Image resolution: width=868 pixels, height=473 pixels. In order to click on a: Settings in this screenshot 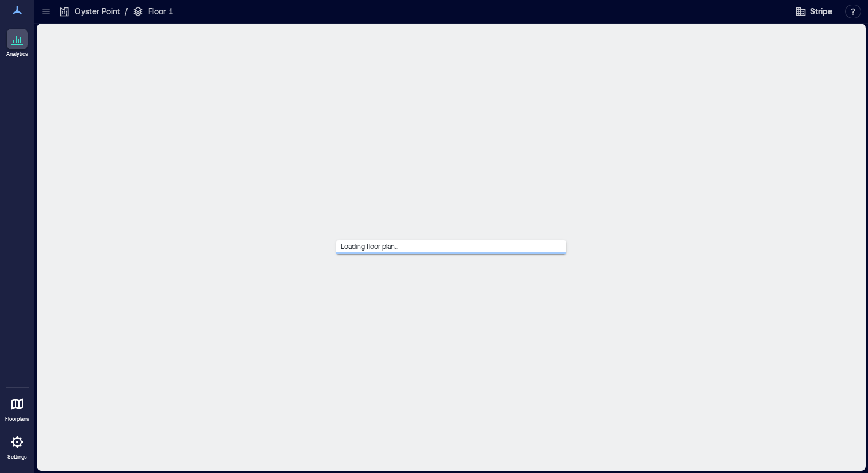, I will do `click(17, 446)`.